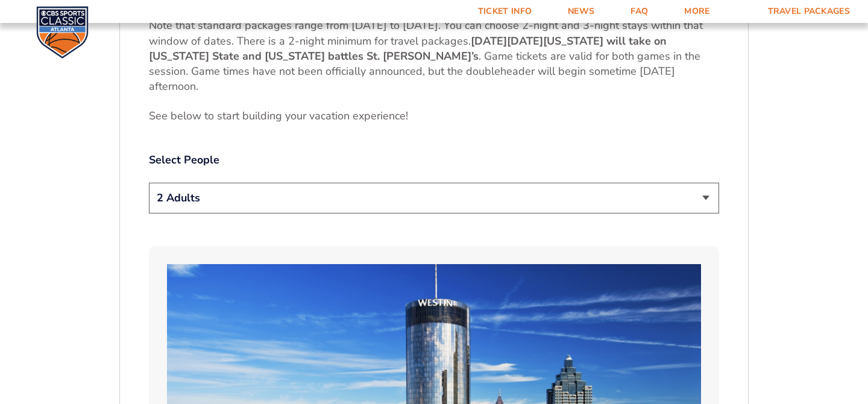  Describe the element at coordinates (384, 116) in the screenshot. I see `span: xperience!` at that location.